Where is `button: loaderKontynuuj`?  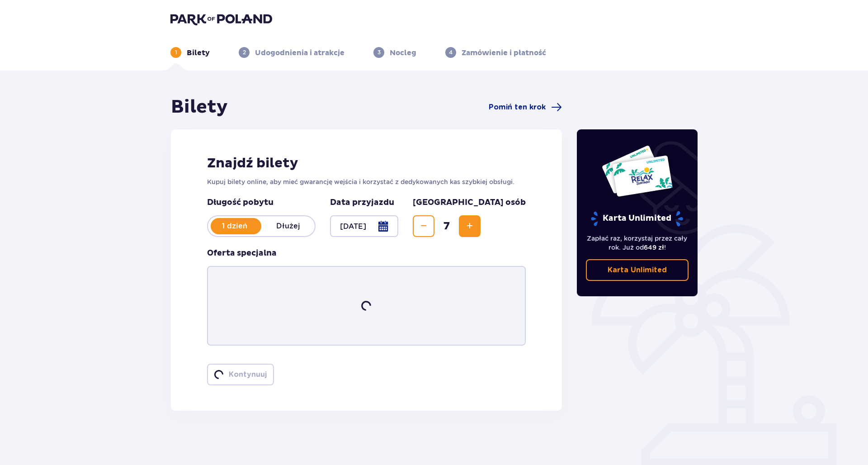
button: loaderKontynuuj is located at coordinates (240, 375).